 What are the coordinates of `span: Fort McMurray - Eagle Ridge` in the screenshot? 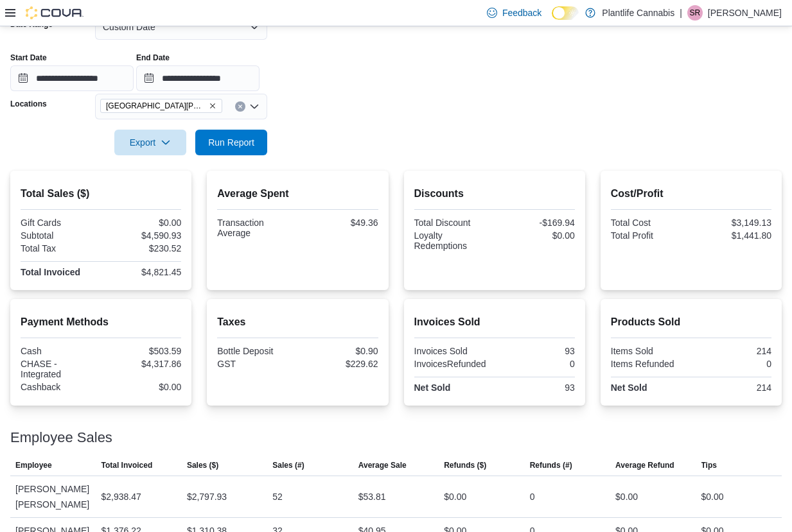 It's located at (161, 106).